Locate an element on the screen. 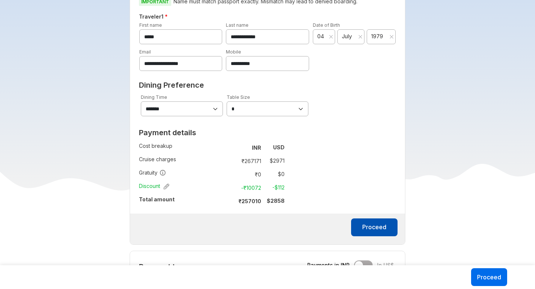  strong: ₹ 257010 is located at coordinates (250, 201).